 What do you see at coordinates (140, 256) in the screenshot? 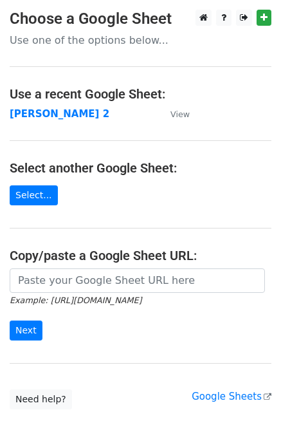
I see `h4: Copy/paste a Google Sheet URL:` at bounding box center [140, 256].